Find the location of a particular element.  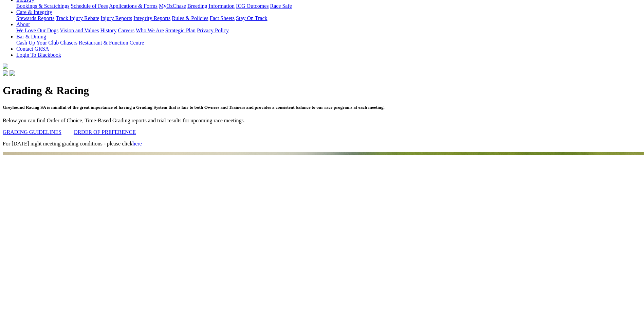

a: Strategic Plan is located at coordinates (180, 30).